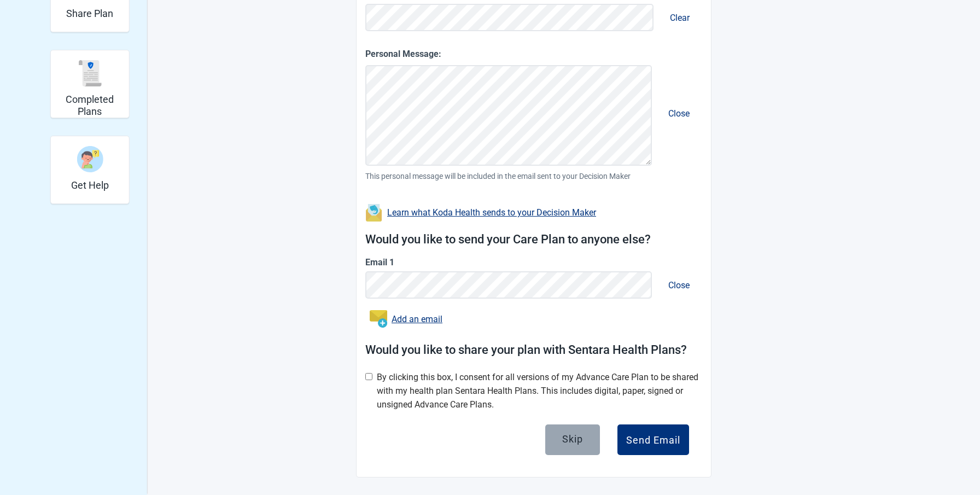 This screenshot has height=495, width=980. What do you see at coordinates (534, 350) in the screenshot?
I see `h1: Would you like to share your plan with Sentara Health Plans?` at bounding box center [534, 350].